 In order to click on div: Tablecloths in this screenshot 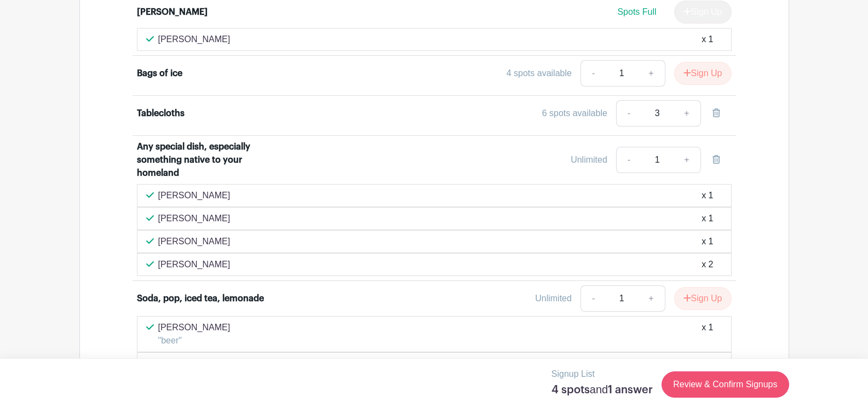, I will do `click(161, 113)`.